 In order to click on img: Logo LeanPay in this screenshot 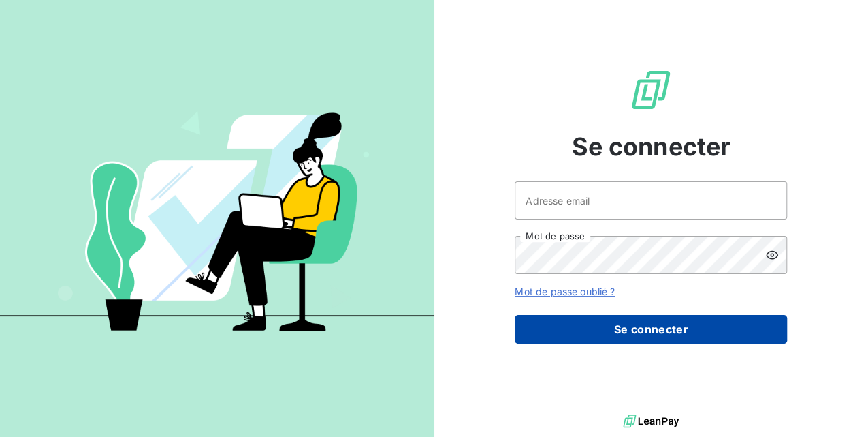, I will do `click(651, 90)`.